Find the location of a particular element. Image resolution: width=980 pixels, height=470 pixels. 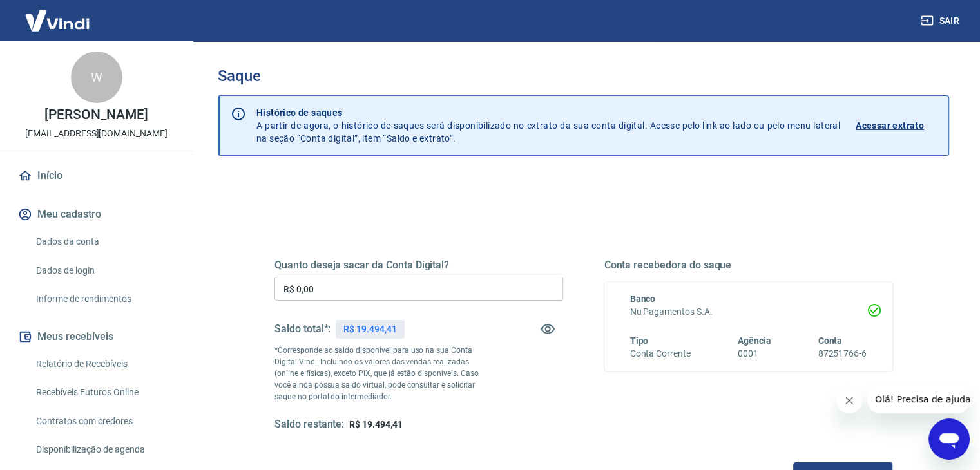

p: Acessar extrato is located at coordinates (890, 125).